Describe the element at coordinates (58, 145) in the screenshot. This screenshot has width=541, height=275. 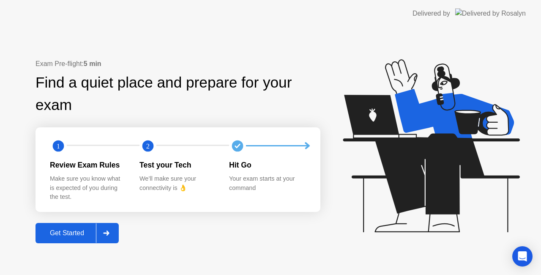
I see `text: 1` at that location.